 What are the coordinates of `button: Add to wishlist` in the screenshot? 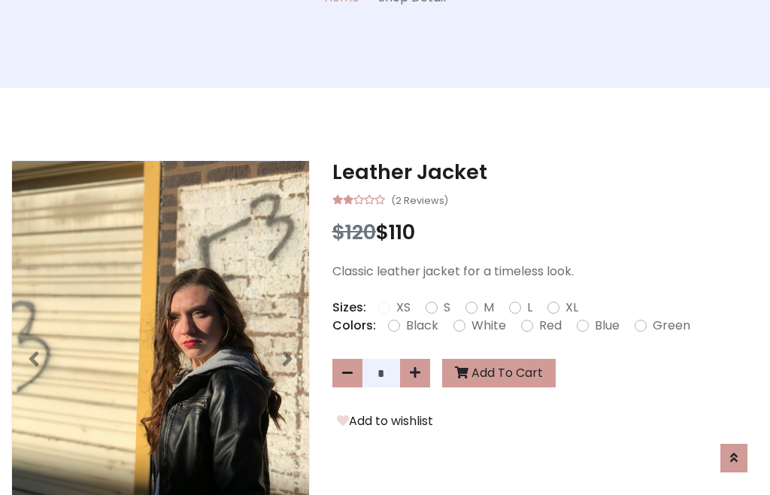 It's located at (385, 421).